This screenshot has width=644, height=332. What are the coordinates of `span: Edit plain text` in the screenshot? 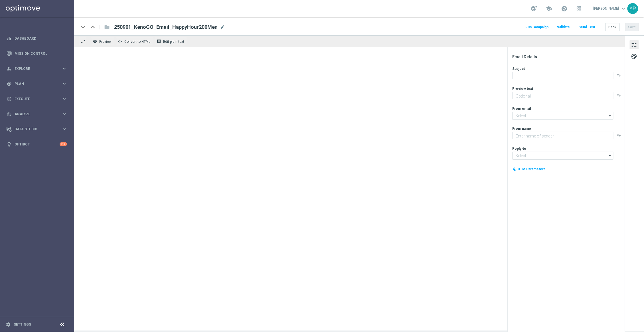 It's located at (174, 42).